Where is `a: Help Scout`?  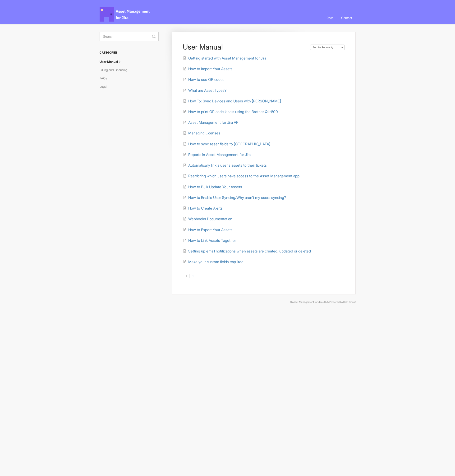 a: Help Scout is located at coordinates (349, 302).